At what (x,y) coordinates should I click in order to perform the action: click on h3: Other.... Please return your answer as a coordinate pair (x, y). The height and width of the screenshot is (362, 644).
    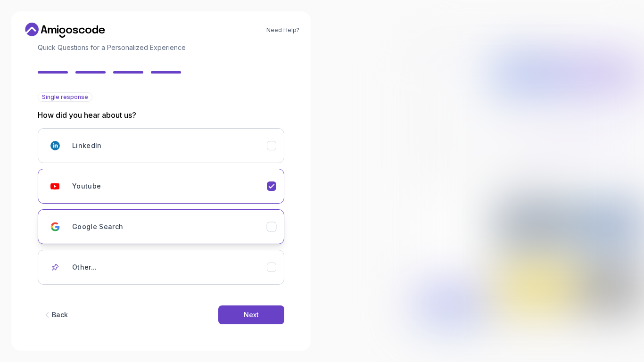
    Looking at the image, I should click on (84, 267).